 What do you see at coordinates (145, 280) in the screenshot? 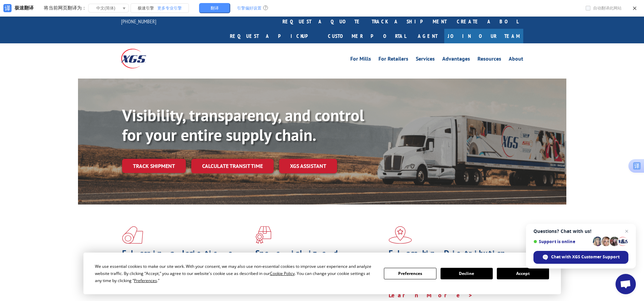
I see `span: Preferences` at bounding box center [145, 280].